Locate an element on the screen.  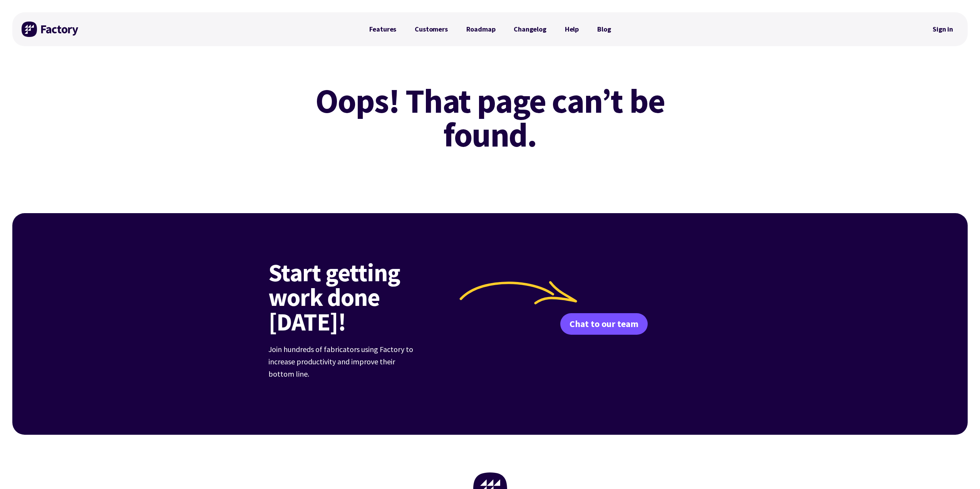
a: Sign in is located at coordinates (943, 29).